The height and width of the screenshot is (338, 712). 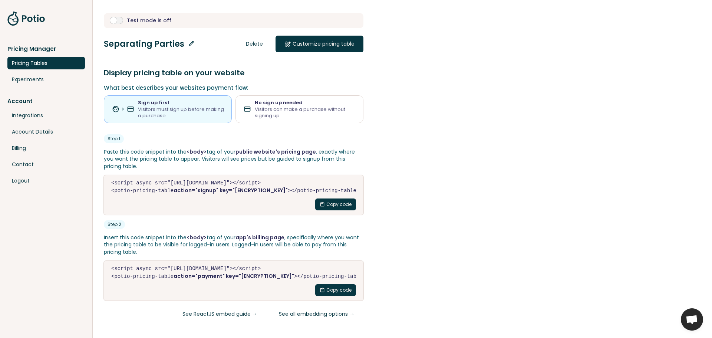 What do you see at coordinates (46, 148) in the screenshot?
I see `a: Billing` at bounding box center [46, 148].